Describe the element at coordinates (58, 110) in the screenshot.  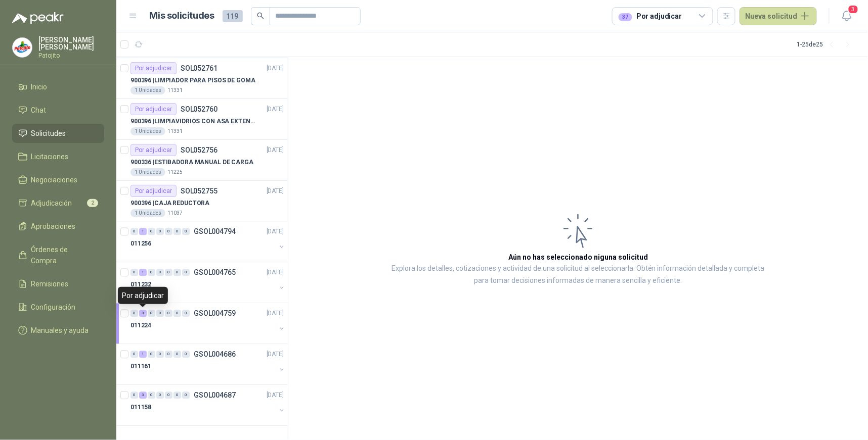
I see `a: Chat` at that location.